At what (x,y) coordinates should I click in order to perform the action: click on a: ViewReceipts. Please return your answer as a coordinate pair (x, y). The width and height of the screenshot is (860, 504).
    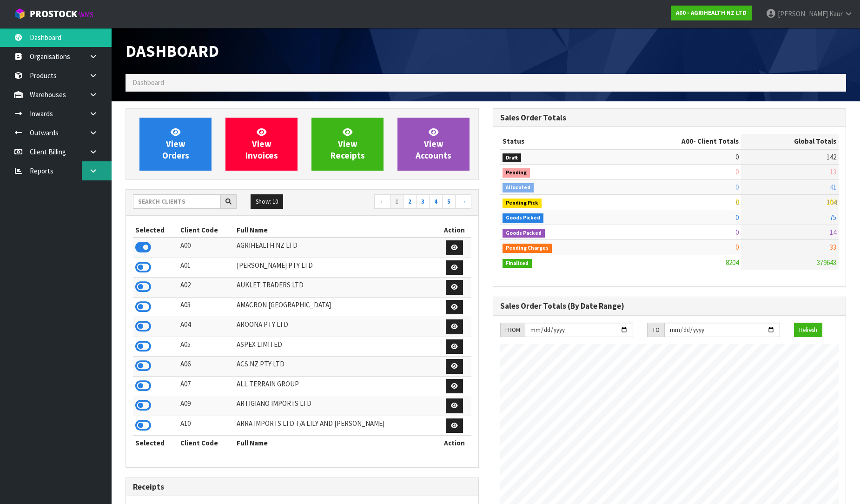
    Looking at the image, I should click on (347, 144).